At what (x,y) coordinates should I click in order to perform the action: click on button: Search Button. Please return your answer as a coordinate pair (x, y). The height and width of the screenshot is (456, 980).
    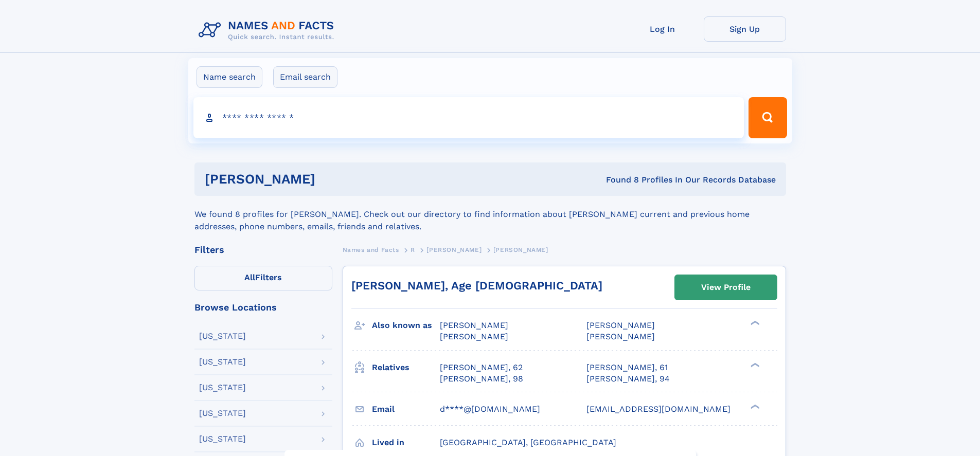
    Looking at the image, I should click on (767, 118).